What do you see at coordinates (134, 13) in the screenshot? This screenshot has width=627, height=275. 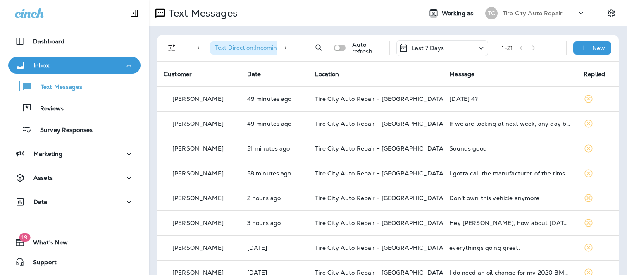 I see `button: Collapse Sidebar` at bounding box center [134, 13].